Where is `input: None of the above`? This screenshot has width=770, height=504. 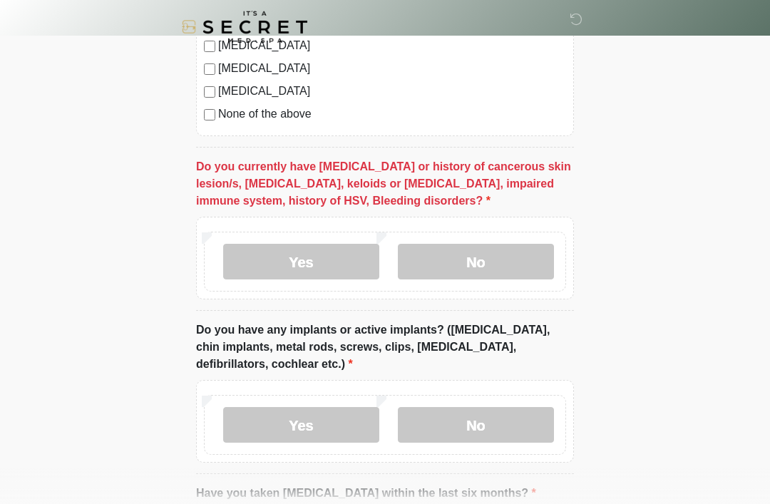 input: None of the above is located at coordinates (210, 115).